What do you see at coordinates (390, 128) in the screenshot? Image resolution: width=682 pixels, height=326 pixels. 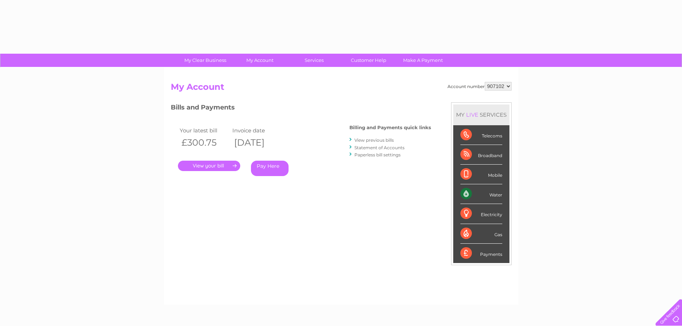 I see `h4: Billing and Payments quick links` at bounding box center [390, 128].